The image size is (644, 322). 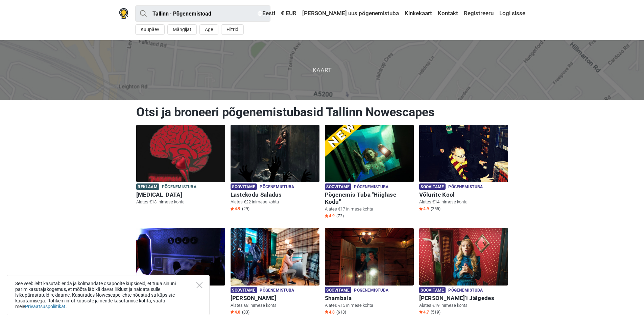 What do you see at coordinates (275, 257) in the screenshot?
I see `img: Sherlock Holmes` at bounding box center [275, 257].